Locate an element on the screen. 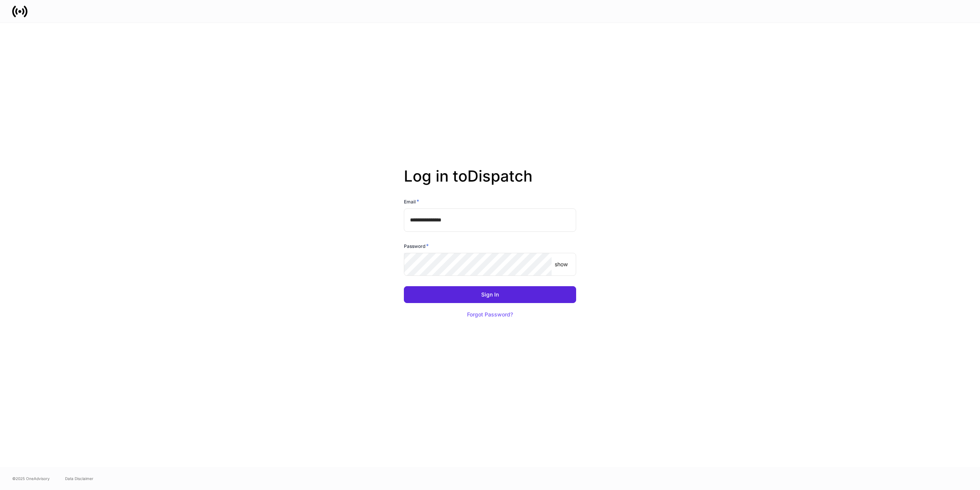 The width and height of the screenshot is (980, 490). h2: Log in to Dispatch is located at coordinates (490, 182).